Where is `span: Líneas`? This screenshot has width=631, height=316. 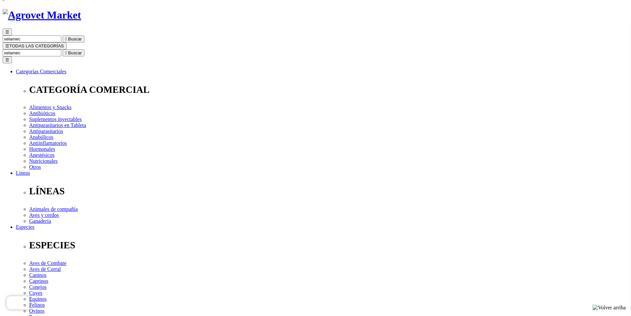
span: Líneas is located at coordinates (23, 173).